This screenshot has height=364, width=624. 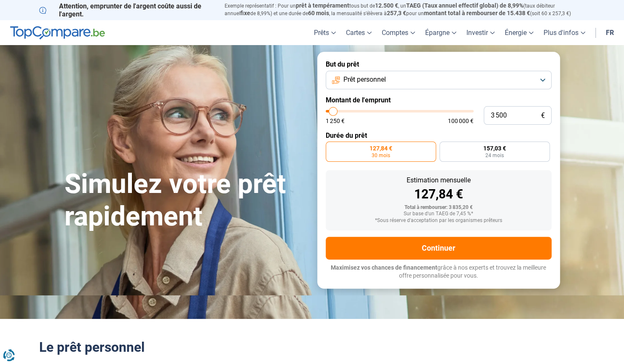 What do you see at coordinates (460, 121) in the screenshot?
I see `span: 100 000 €` at bounding box center [460, 121].